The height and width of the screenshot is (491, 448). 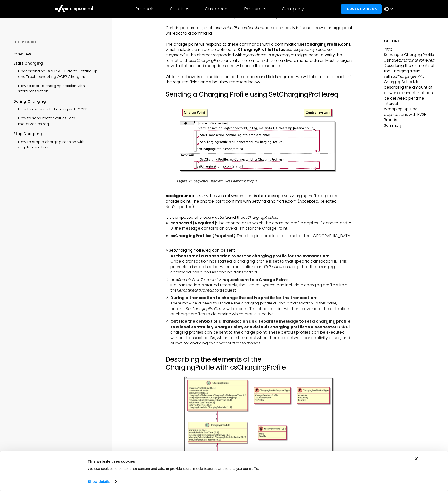 What do you see at coordinates (176, 17) in the screenshot?
I see `em: current` at bounding box center [176, 17].